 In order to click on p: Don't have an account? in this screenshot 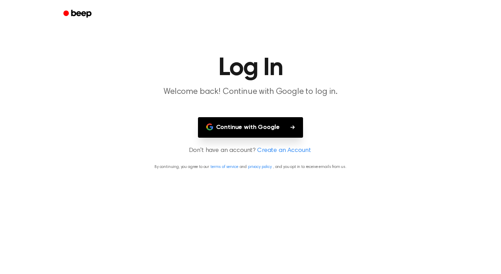, I will do `click(251, 151)`.